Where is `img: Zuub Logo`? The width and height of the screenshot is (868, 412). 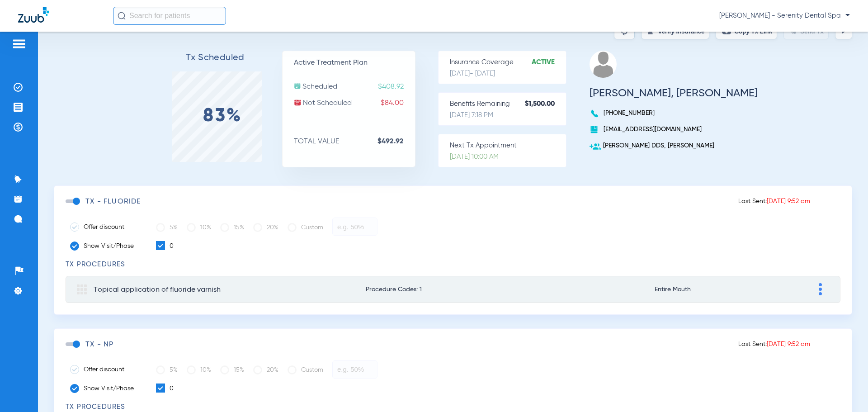
img: Zuub Logo is located at coordinates (33, 14).